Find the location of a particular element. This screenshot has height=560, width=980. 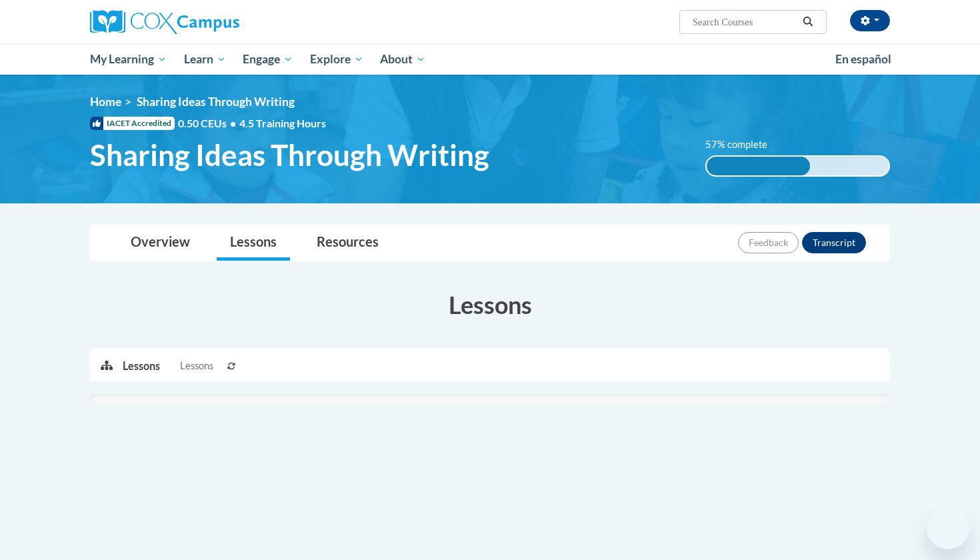

a: Cox Campus is located at coordinates (217, 22).